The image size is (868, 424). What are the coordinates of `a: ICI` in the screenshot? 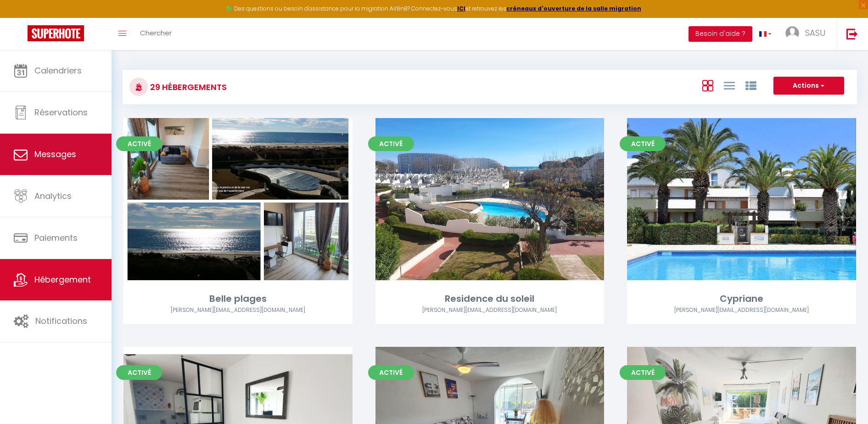 It's located at (461, 8).